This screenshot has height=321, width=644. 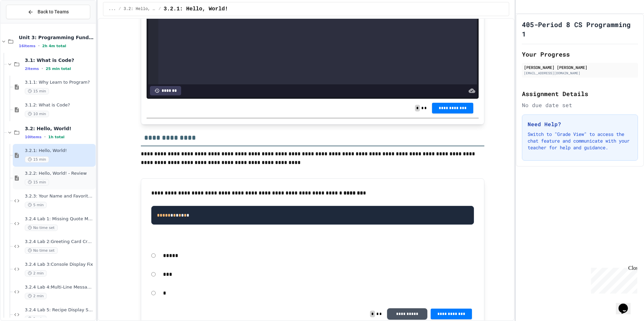 What do you see at coordinates (32, 69) in the screenshot?
I see `span: 2 items` at bounding box center [32, 69].